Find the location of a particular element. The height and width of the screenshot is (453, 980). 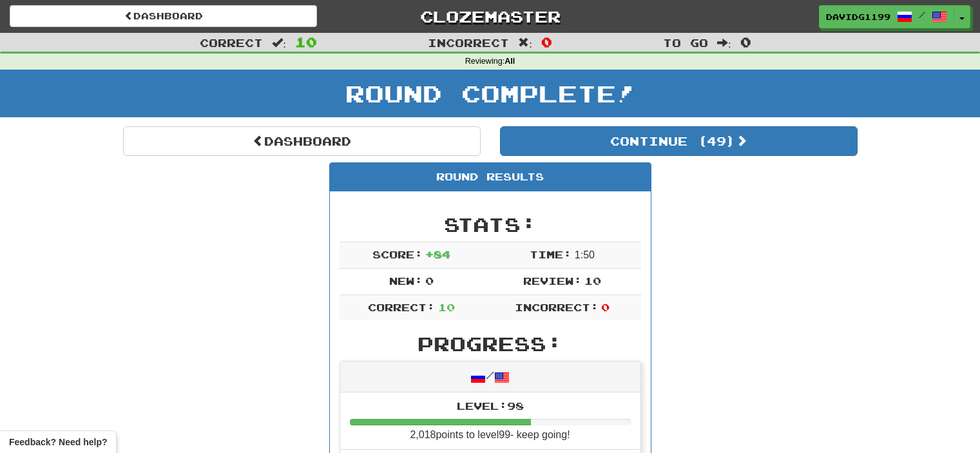

span: Open feedback widget is located at coordinates (58, 442).